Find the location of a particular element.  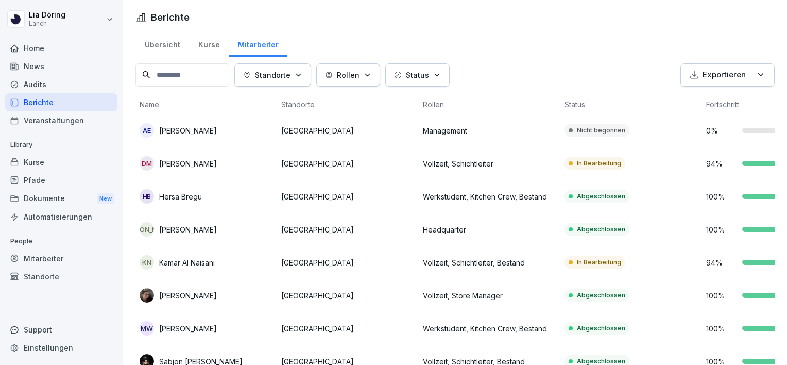

p: Hersa Bregu is located at coordinates (180, 196).